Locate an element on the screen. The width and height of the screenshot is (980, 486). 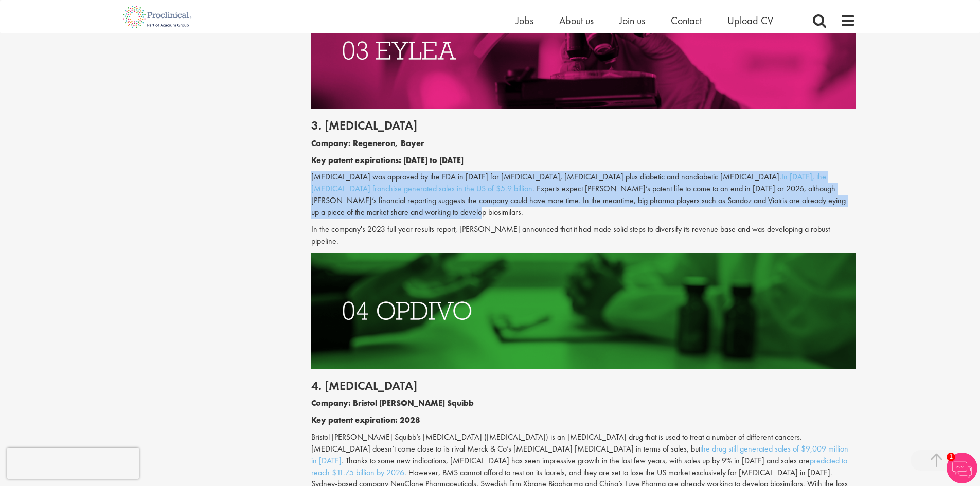
a: About us is located at coordinates (576, 20).